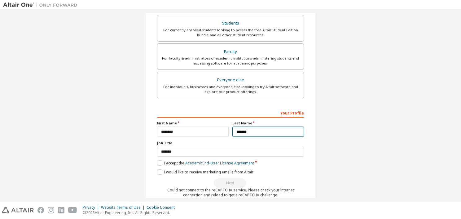  What do you see at coordinates (230, 112) in the screenshot?
I see `div: Your Profile` at bounding box center [230, 112].